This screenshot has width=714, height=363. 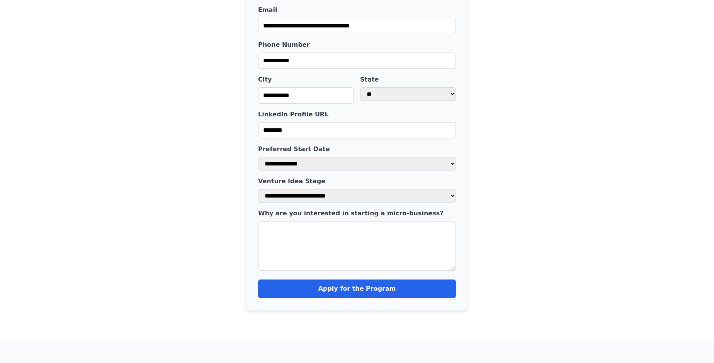 I want to click on button: Apply for the Program, so click(x=357, y=289).